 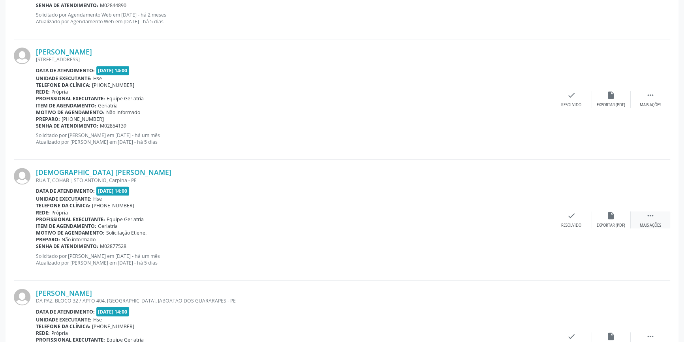 What do you see at coordinates (294, 180) in the screenshot?
I see `div: RUA T, COHAB I, STO ANTONIO, Carpina - PE` at bounding box center [294, 180].